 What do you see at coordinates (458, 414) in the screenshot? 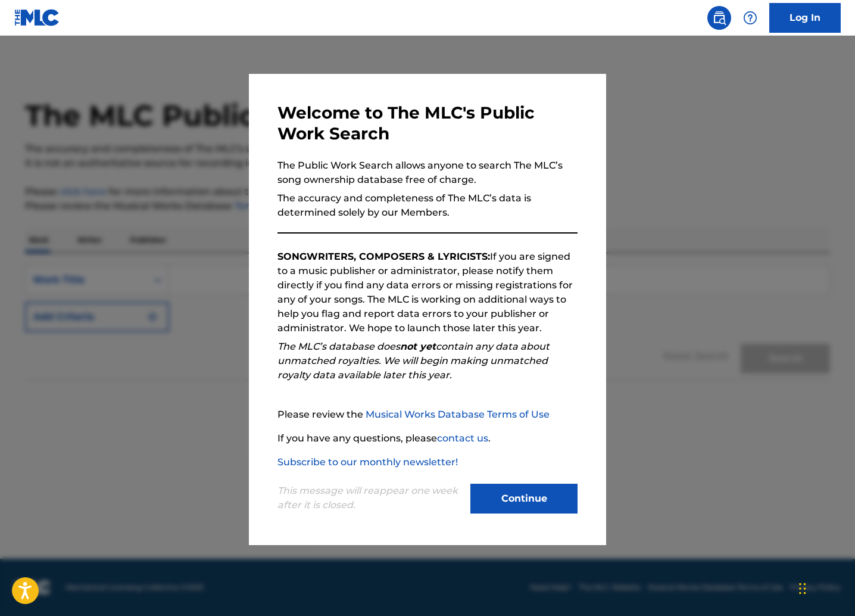
I see `a: Musical Works Database Terms of Use` at bounding box center [458, 414].